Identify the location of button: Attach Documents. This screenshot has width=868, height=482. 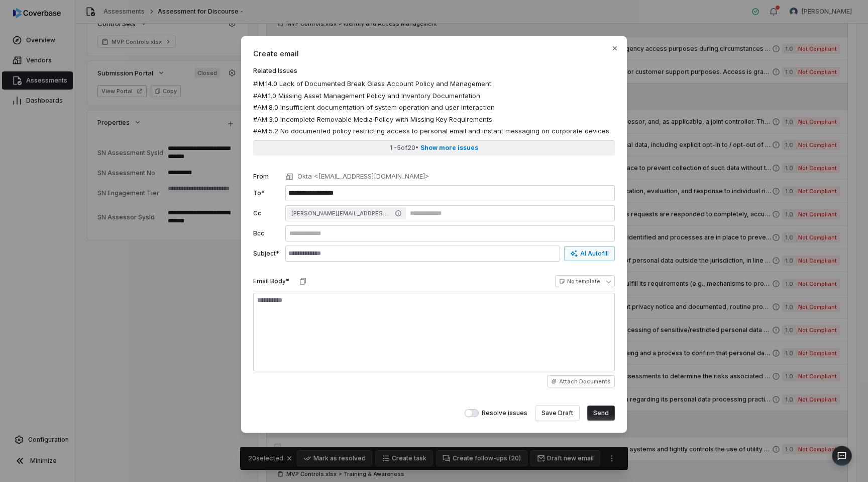
(581, 381).